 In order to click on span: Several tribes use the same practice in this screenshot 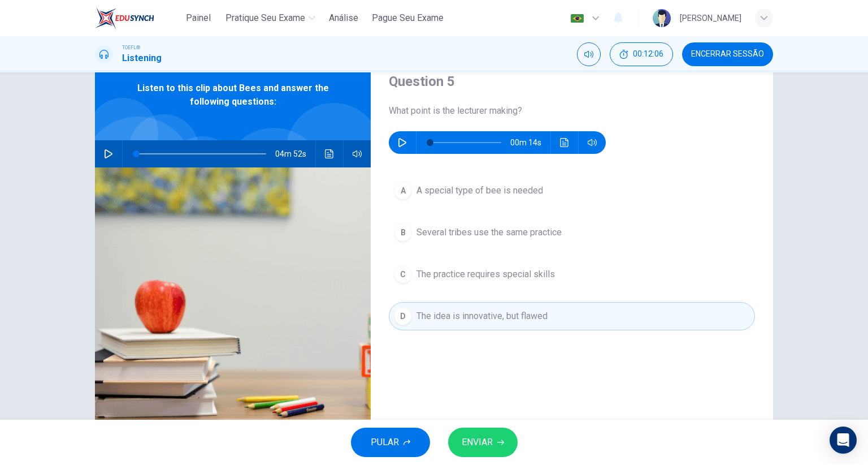, I will do `click(489, 232)`.